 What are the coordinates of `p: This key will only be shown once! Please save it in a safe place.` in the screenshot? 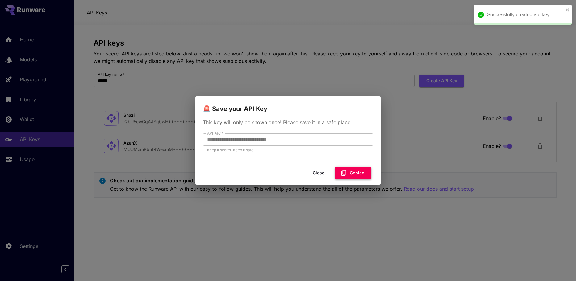 It's located at (288, 123).